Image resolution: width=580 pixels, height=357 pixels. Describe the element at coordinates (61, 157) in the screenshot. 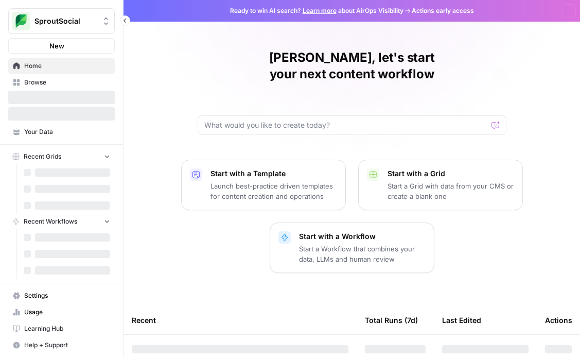

I see `button: Recent Grids` at that location.